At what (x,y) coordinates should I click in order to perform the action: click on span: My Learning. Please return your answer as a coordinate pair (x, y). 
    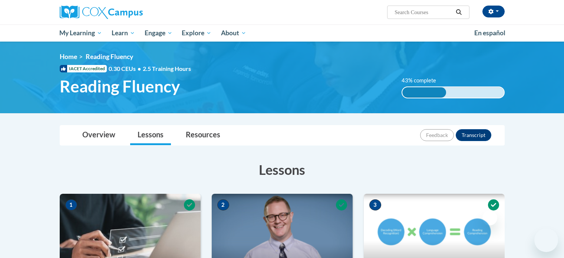
    Looking at the image, I should click on (80, 33).